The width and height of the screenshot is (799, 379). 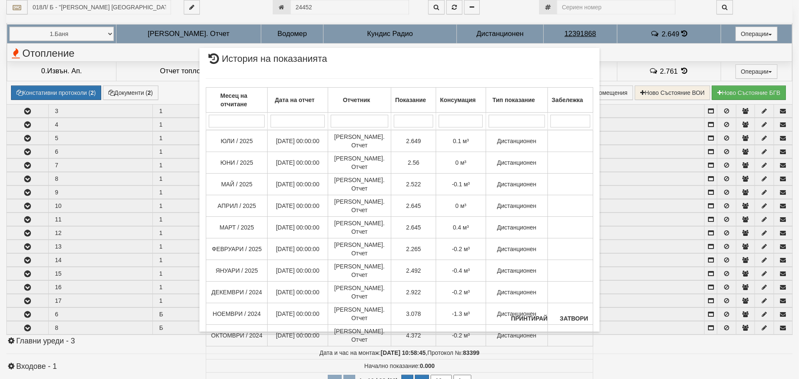 What do you see at coordinates (237, 271) in the screenshot?
I see `td: ЯНУАРИ / 2025` at bounding box center [237, 271].